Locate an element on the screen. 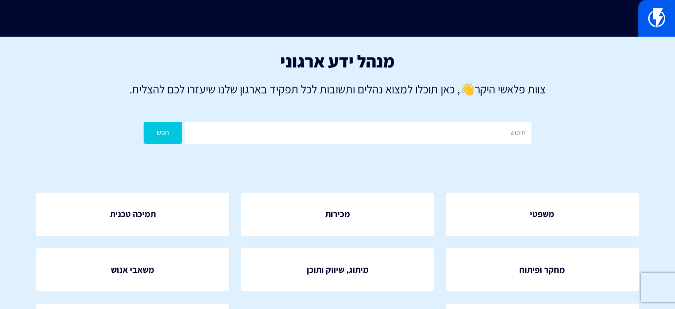 This screenshot has height=309, width=675. span: משפטי is located at coordinates (542, 214).